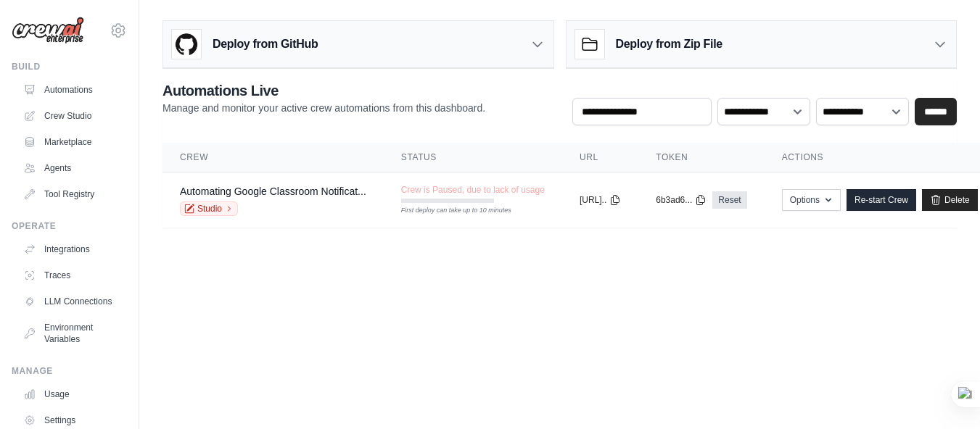 Image resolution: width=980 pixels, height=429 pixels. What do you see at coordinates (48, 30) in the screenshot?
I see `img: Logo` at bounding box center [48, 30].